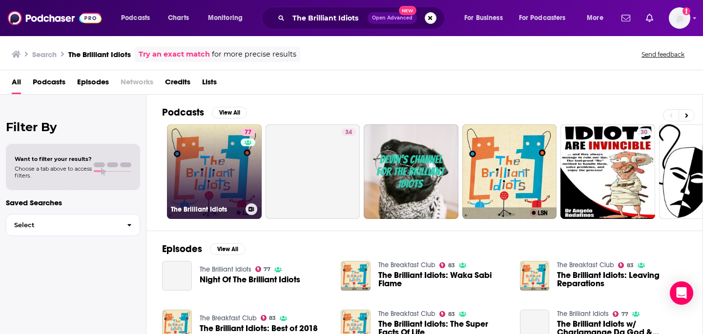 Image resolution: width=703 pixels, height=334 pixels. Describe the element at coordinates (328, 18) in the screenshot. I see `input: Search podcasts, credits, & more...` at that location.